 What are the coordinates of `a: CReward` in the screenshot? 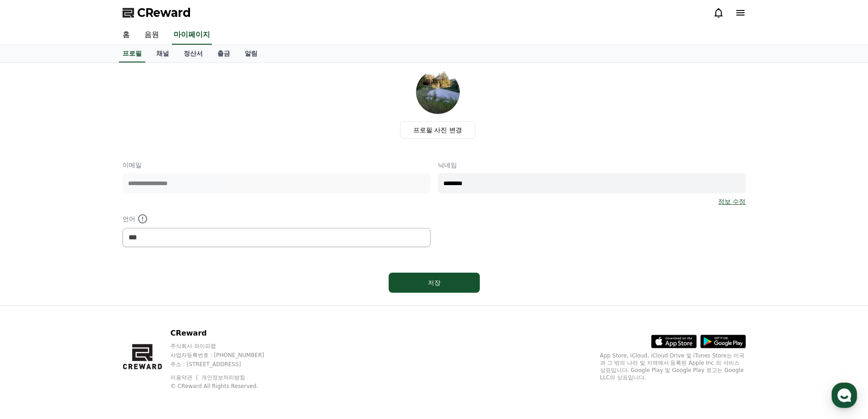 It's located at (157, 13).